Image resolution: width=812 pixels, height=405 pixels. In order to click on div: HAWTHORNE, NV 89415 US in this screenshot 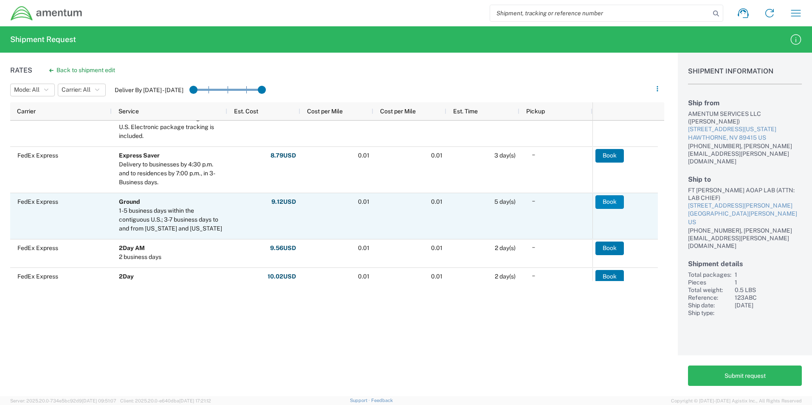, I will do `click(745, 138)`.